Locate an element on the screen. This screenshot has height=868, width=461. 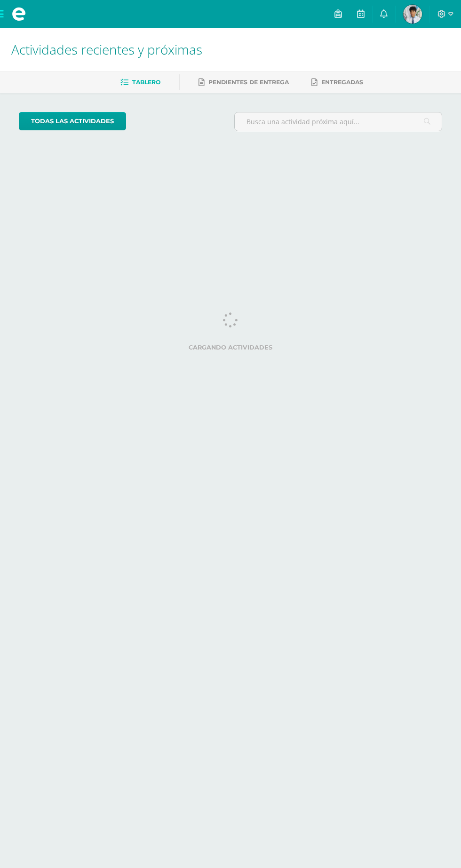
span: Pendientes de entrega is located at coordinates (248, 82).